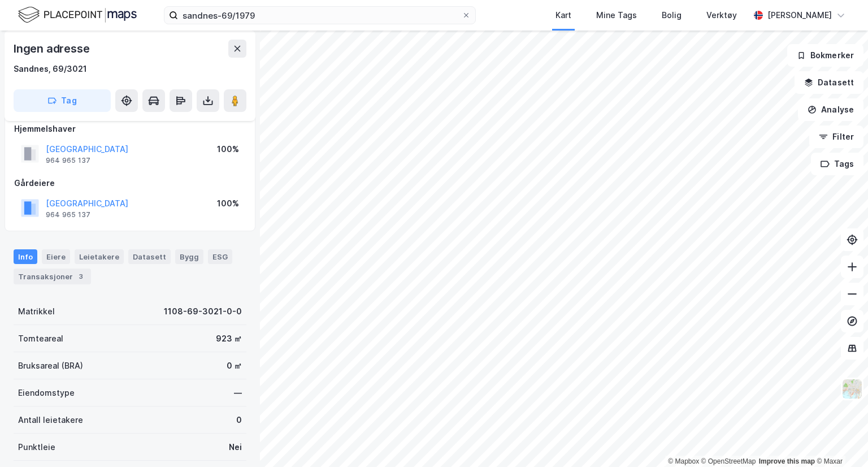 This screenshot has width=868, height=467. Describe the element at coordinates (671, 15) in the screenshot. I see `div: Bolig` at that location.